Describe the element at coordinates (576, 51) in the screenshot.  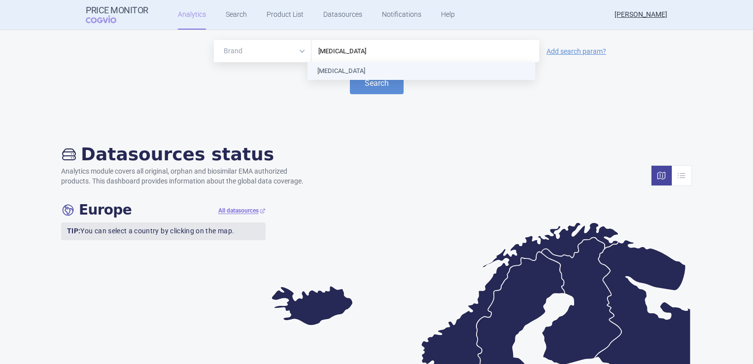
I see `a: Add search param?` at that location.